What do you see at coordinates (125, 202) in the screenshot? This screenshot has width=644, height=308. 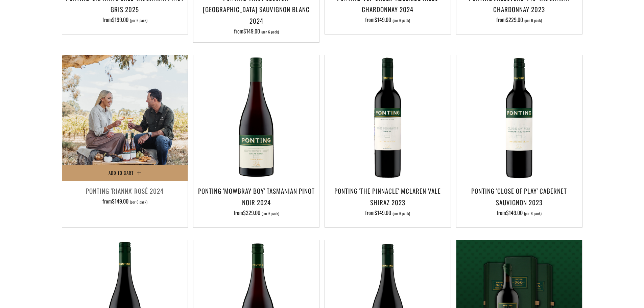 I see `a: Ponting 'Rianna' Rosé 2024 from$149.00 (per 6 pack)` at bounding box center [125, 202].